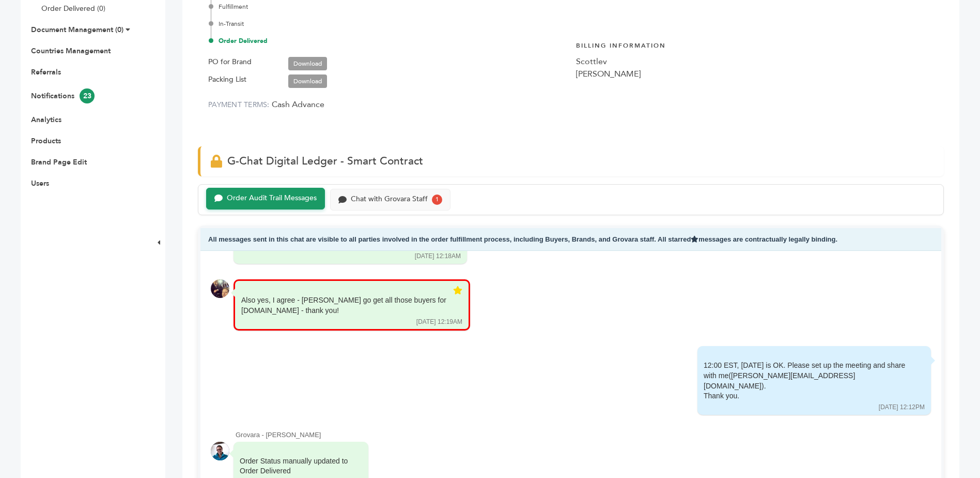  I want to click on label: PO for Brand, so click(230, 62).